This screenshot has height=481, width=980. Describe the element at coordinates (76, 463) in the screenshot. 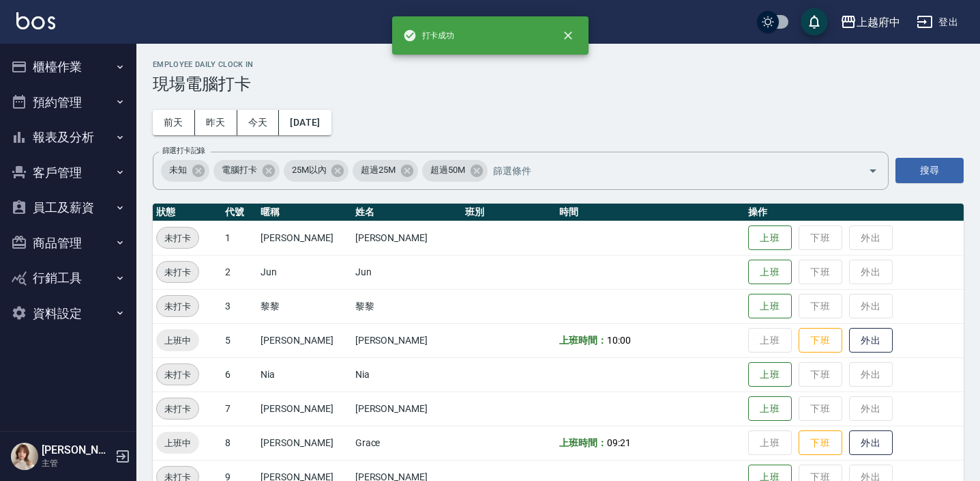

I see `p: 主管` at that location.